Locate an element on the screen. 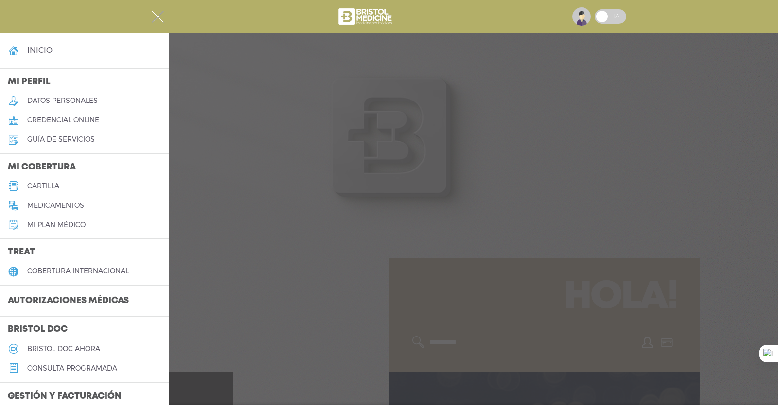 Image resolution: width=778 pixels, height=405 pixels. h5: guía de servicios is located at coordinates (61, 139).